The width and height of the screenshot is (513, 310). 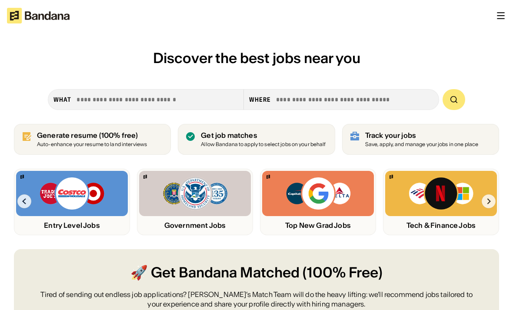 I want to click on div: Get job matches, so click(x=263, y=135).